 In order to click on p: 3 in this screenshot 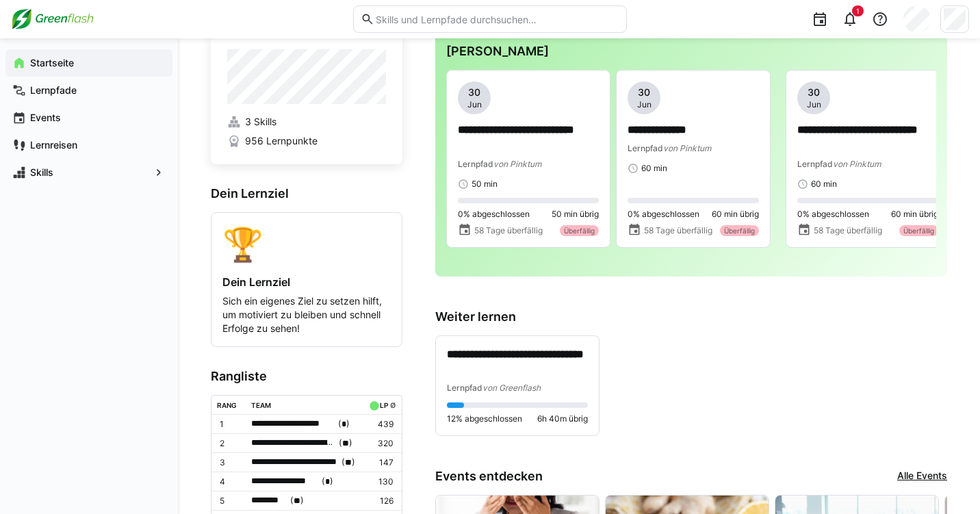, I will do `click(230, 462)`.